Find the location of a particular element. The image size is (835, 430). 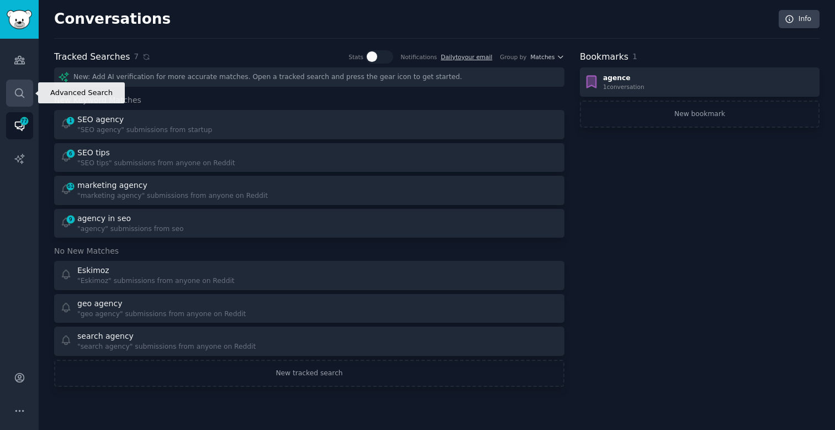

a: 9agency in seo"agency" submissions from seo is located at coordinates (309, 223).